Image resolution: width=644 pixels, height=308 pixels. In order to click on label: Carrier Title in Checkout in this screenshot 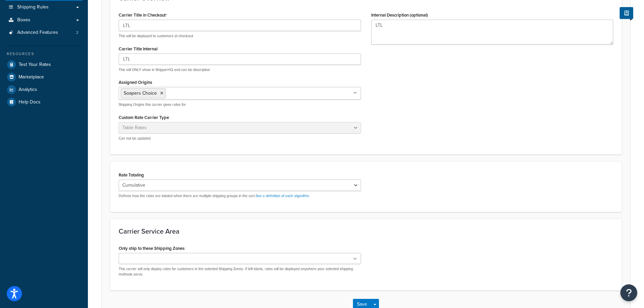, I will do `click(143, 15)`.